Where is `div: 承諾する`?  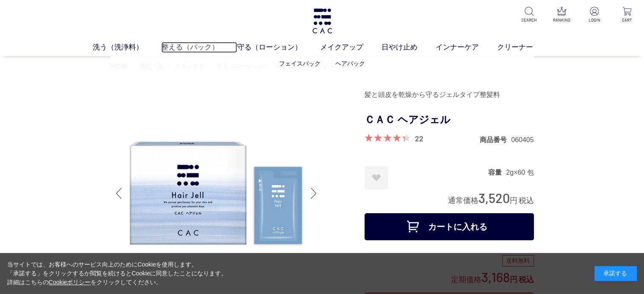 div: 承諾する is located at coordinates (616, 274).